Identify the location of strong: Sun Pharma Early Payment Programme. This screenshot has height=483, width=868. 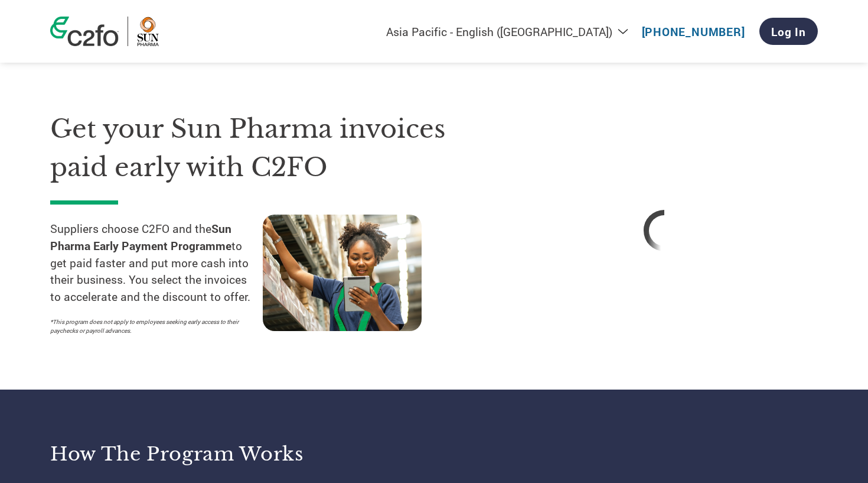
(140, 237).